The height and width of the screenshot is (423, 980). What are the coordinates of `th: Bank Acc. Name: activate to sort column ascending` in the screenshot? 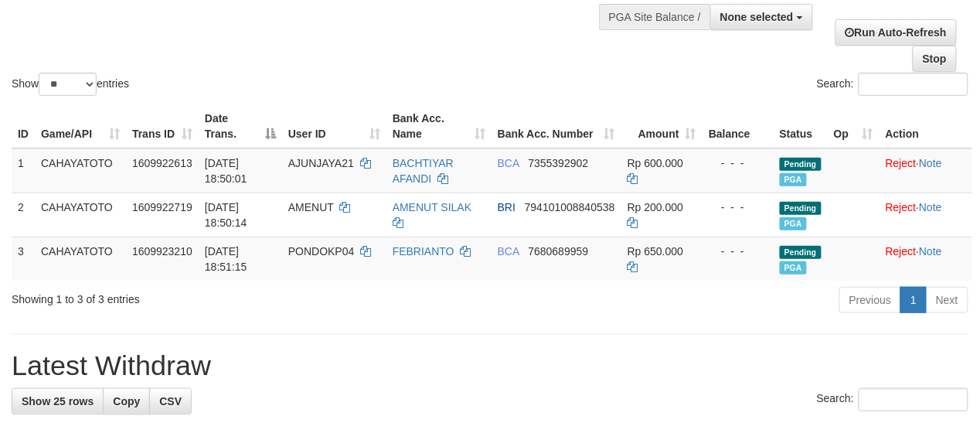 It's located at (439, 126).